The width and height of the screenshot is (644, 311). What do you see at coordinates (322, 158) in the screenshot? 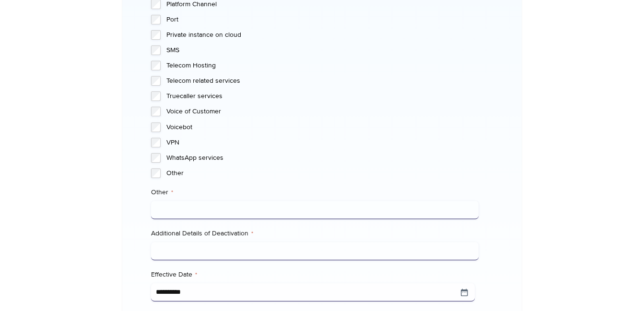
I see `label: WhatsApp services` at bounding box center [322, 158].